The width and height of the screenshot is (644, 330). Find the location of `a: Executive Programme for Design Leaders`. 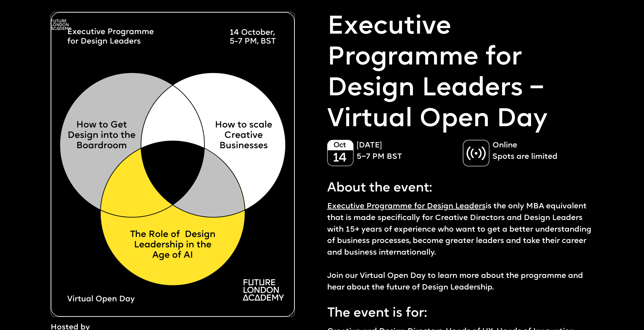

a: Executive Programme for Design Leaders is located at coordinates (406, 206).